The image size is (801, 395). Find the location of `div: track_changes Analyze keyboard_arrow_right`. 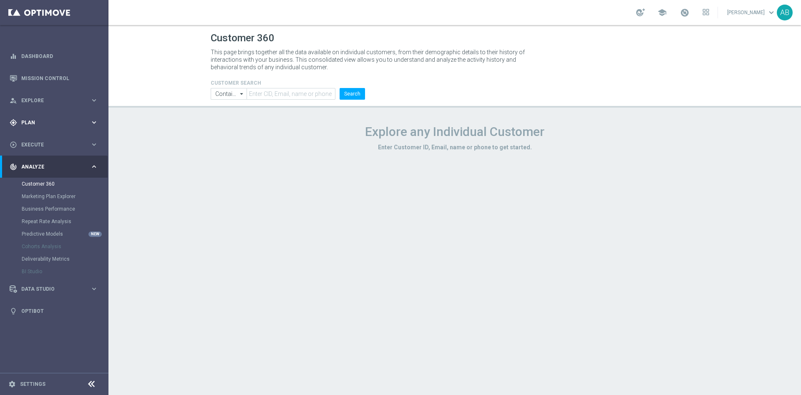

div: track_changes Analyze keyboard_arrow_right is located at coordinates (54, 167).